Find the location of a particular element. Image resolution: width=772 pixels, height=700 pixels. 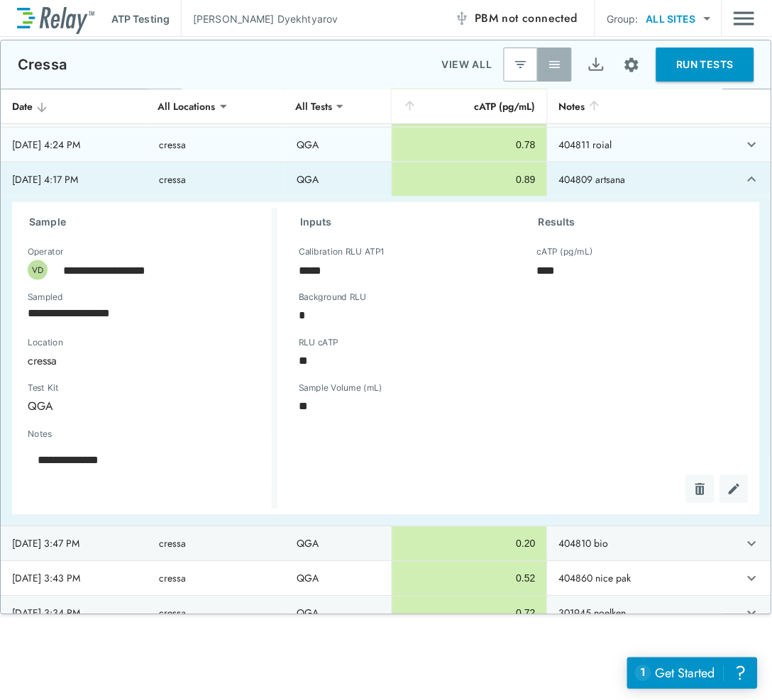

img: Offline Icon is located at coordinates (462, 19).